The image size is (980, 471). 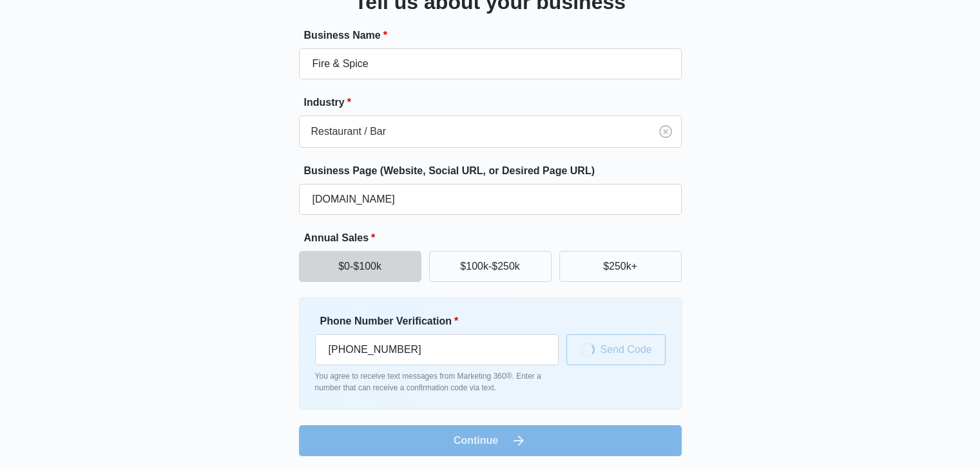 I want to click on button: $100k-$250k, so click(x=491, y=266).